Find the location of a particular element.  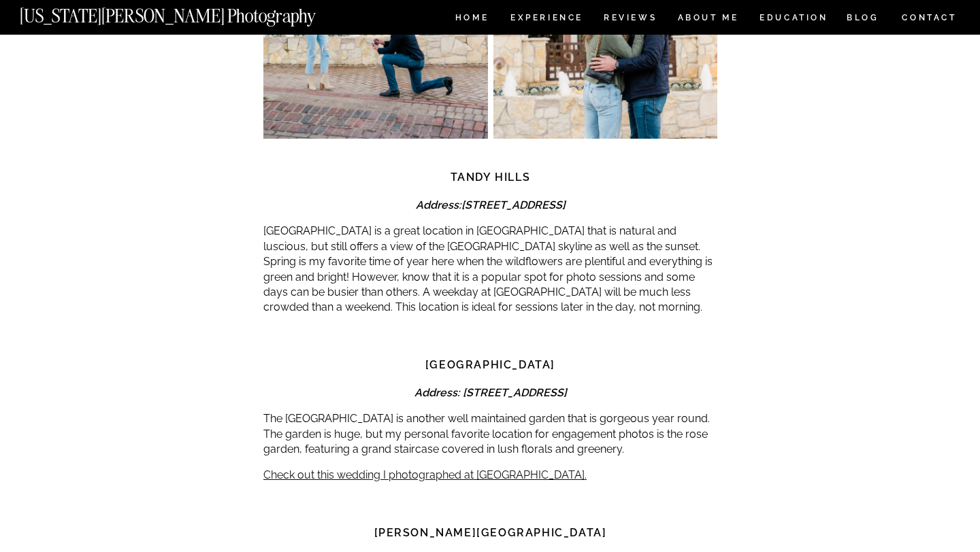

a: EDUCATION is located at coordinates (794, 19).